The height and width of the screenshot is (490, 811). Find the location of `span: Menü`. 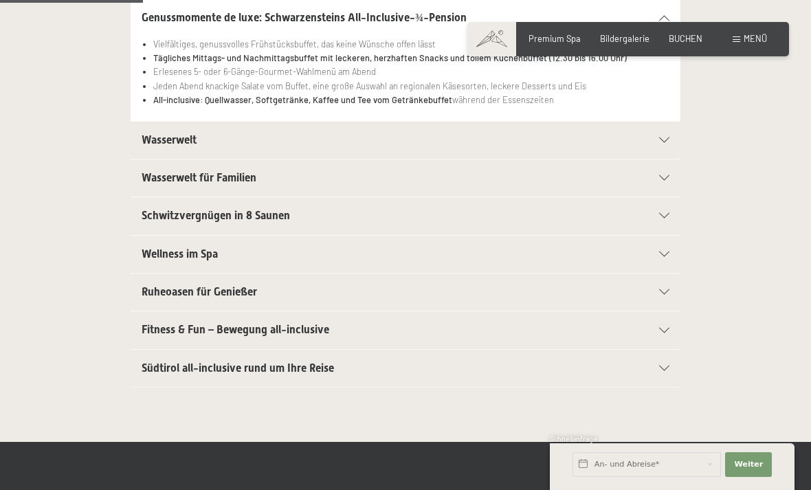

span: Menü is located at coordinates (755, 38).